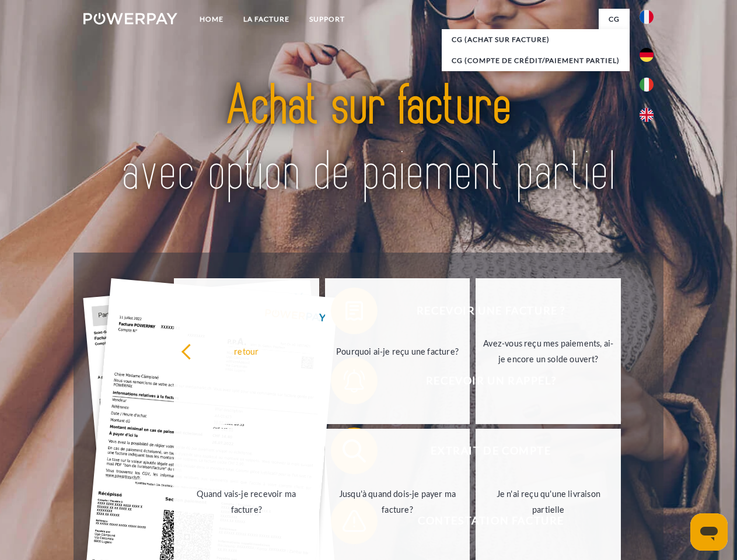 This screenshot has width=737, height=560. I want to click on div: Pourquoi ai-je reçu une facture?, so click(398, 351).